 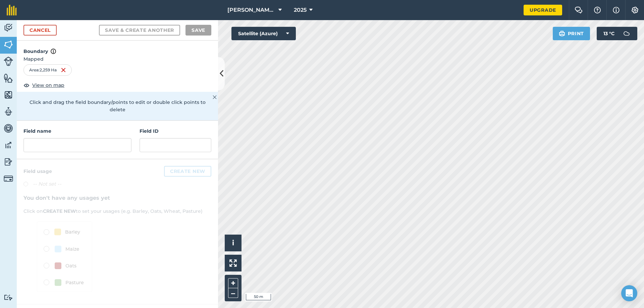 I want to click on p: Click and drag the field boundary/points to edit or double click points to delete, so click(x=118, y=106).